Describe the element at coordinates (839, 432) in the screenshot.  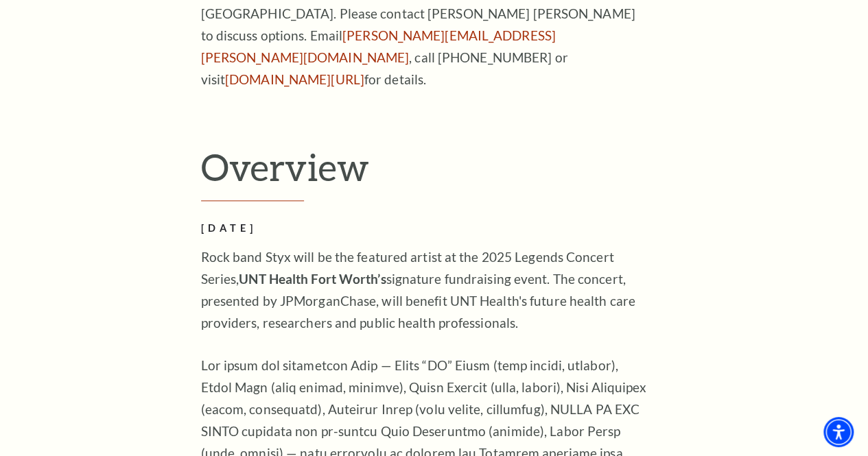
I see `div: Accessibility Menu` at that location.